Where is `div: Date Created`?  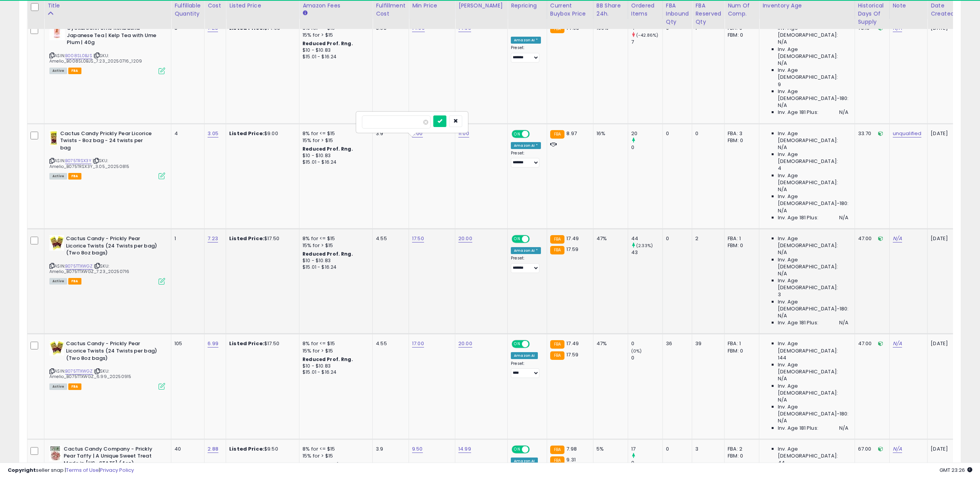
div: Date Created is located at coordinates (947, 9).